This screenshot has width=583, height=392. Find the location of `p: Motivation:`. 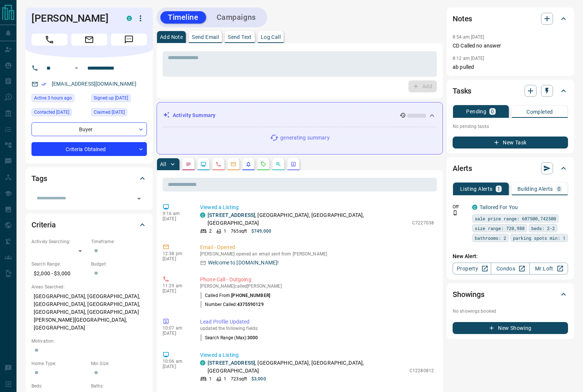

p: Motivation: is located at coordinates (89, 341).